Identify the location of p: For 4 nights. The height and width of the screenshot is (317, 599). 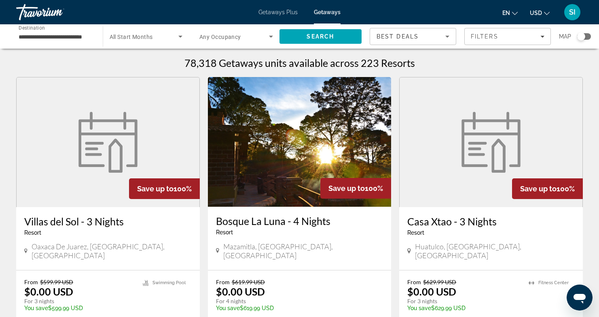
(296, 301).